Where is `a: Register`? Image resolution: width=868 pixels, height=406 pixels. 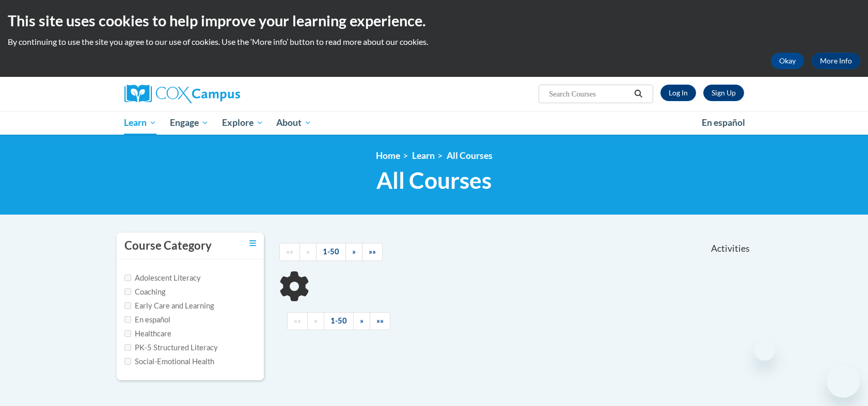 a: Register is located at coordinates (723, 93).